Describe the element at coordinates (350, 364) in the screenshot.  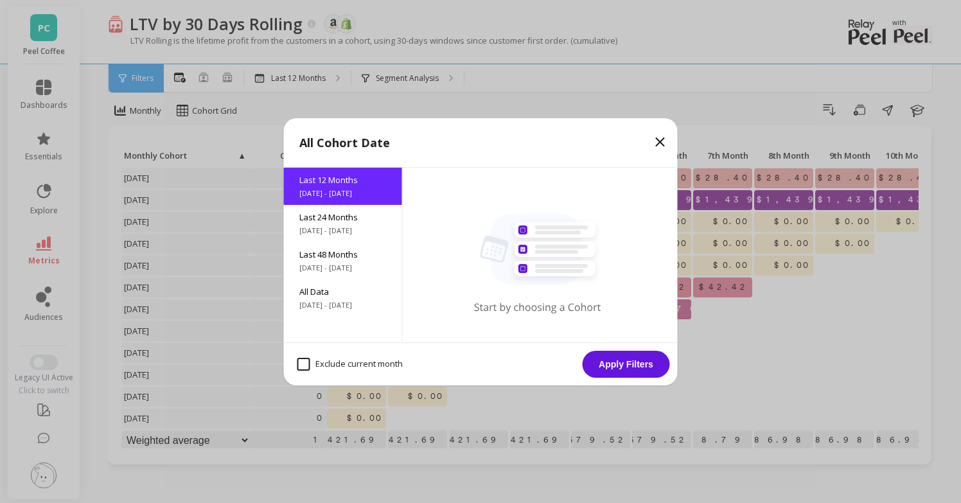
I see `span: Exclude current month` at that location.